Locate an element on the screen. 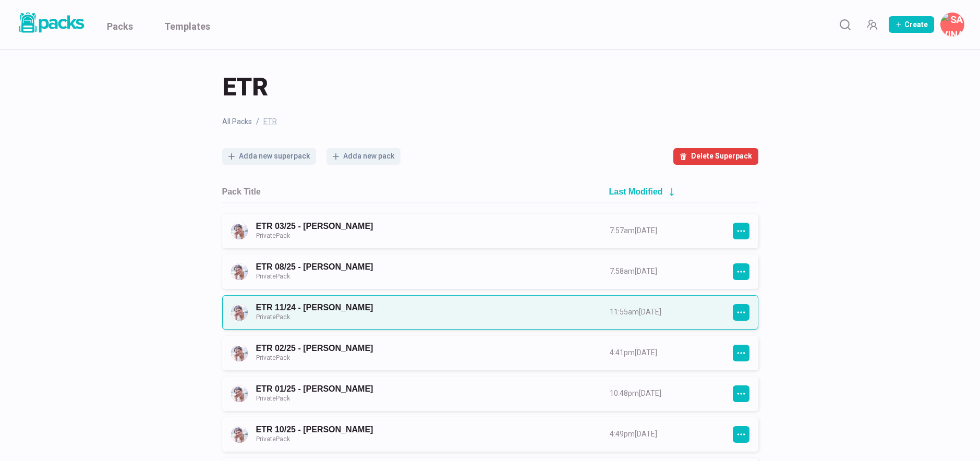  button: Adda new superpack is located at coordinates (269, 156).